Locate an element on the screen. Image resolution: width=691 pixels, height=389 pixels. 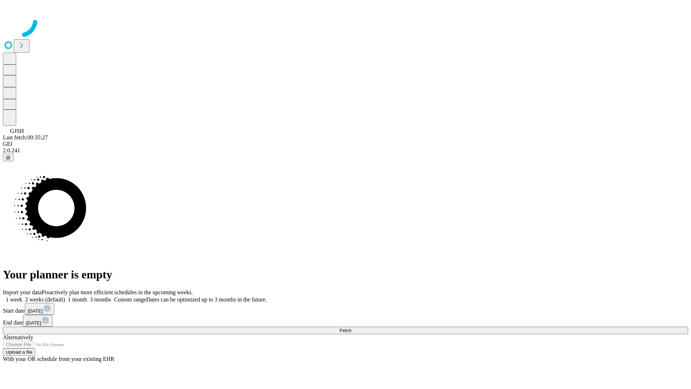
button: Upload a file is located at coordinates (19, 351).